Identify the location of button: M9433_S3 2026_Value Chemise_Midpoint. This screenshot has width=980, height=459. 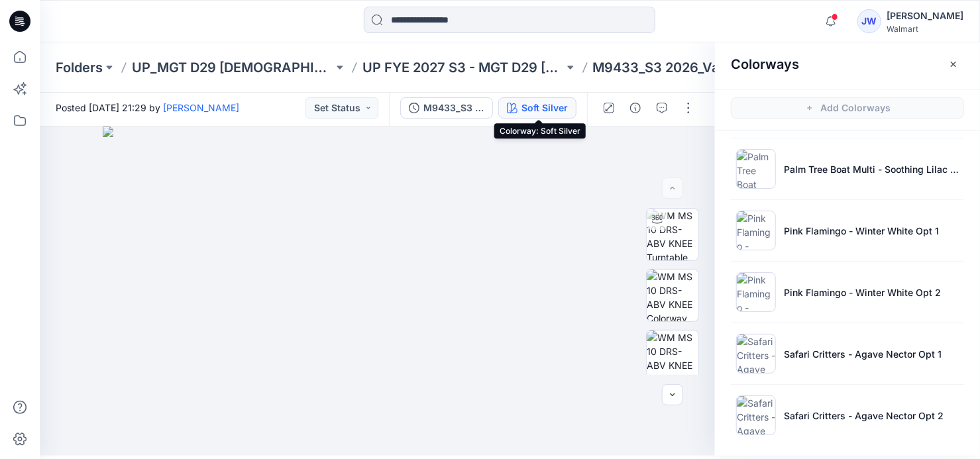
(447, 108).